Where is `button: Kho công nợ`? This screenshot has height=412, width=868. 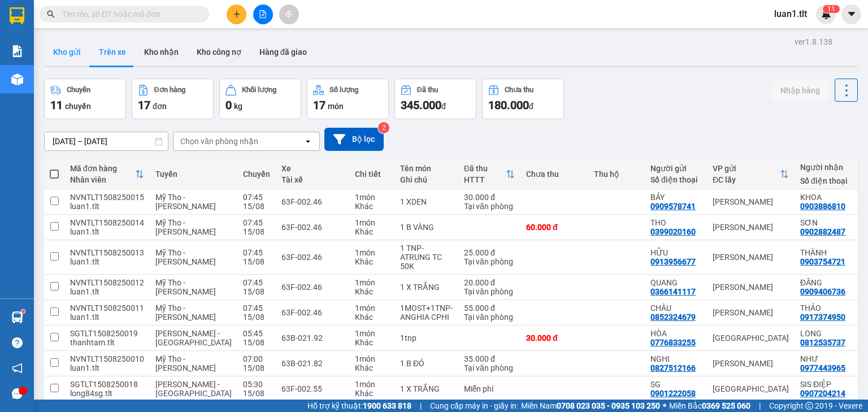 button: Kho công nợ is located at coordinates (219, 52).